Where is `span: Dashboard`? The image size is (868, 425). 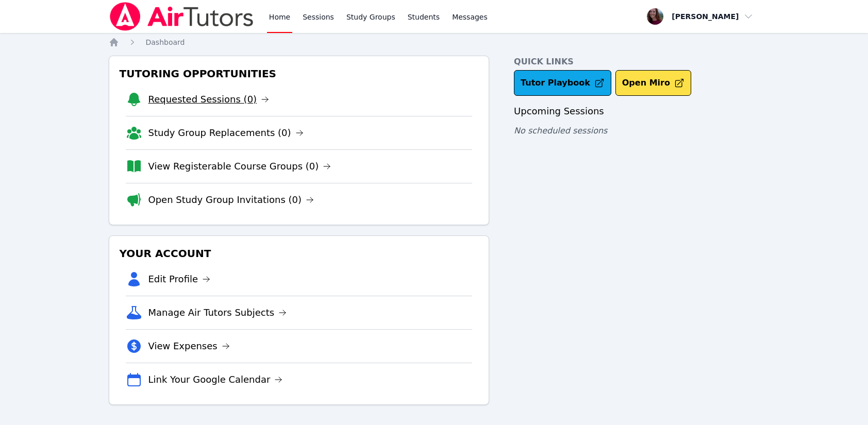
span: Dashboard is located at coordinates (165, 42).